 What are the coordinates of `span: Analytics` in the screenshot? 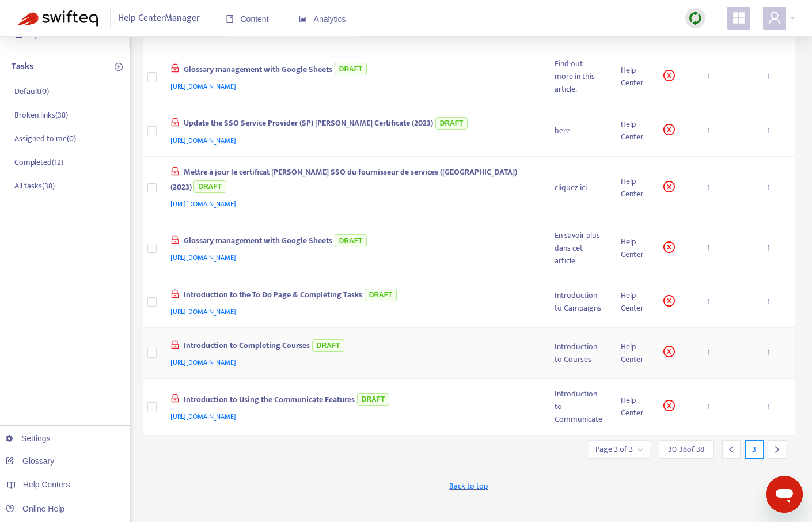 It's located at (323, 19).